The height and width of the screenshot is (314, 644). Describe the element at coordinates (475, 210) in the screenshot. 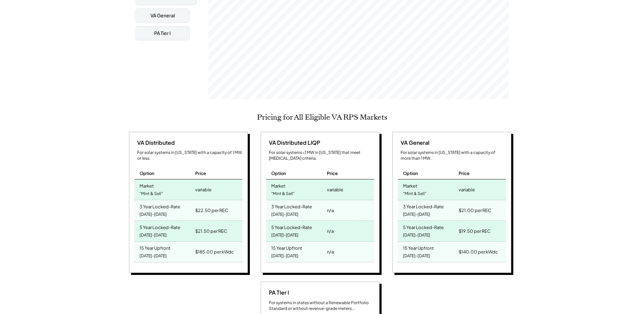

I see `div: $21.00 per REC` at that location.